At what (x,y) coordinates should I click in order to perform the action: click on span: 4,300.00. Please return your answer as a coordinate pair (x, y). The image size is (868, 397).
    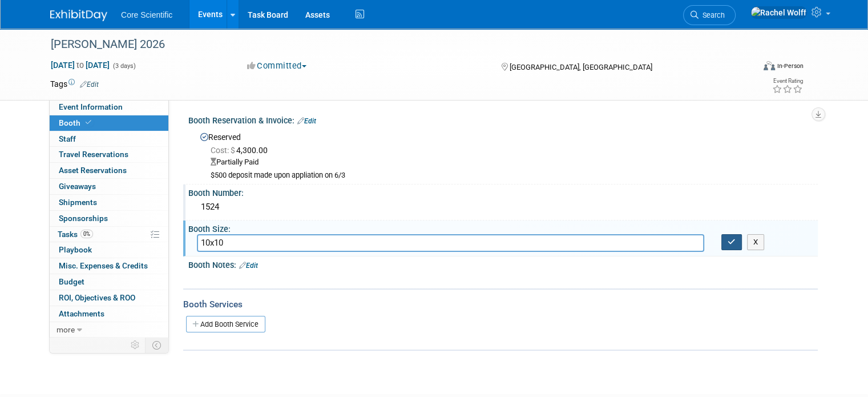
    Looking at the image, I should click on (242, 150).